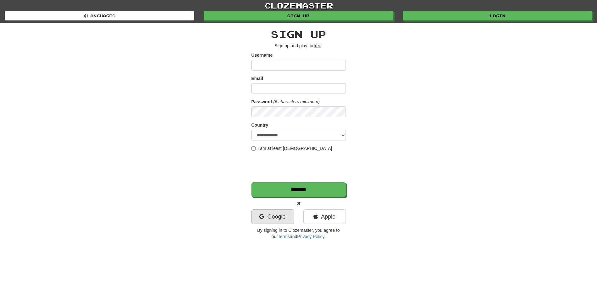  Describe the element at coordinates (273, 217) in the screenshot. I see `a: Google` at that location.